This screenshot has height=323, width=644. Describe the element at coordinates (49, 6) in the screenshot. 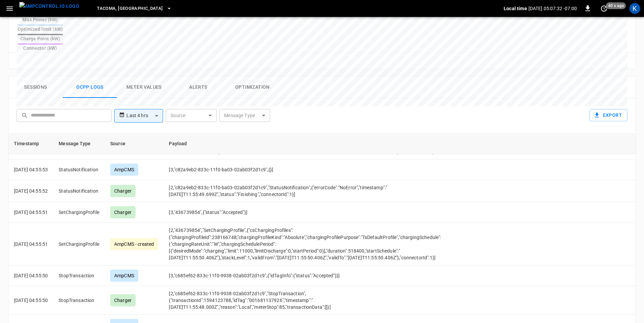

I see `img: ampcontrol.io logo` at that location.